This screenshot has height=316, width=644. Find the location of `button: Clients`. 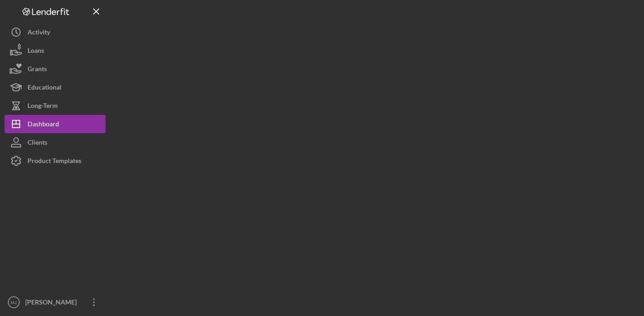

button: Clients is located at coordinates (55, 143).